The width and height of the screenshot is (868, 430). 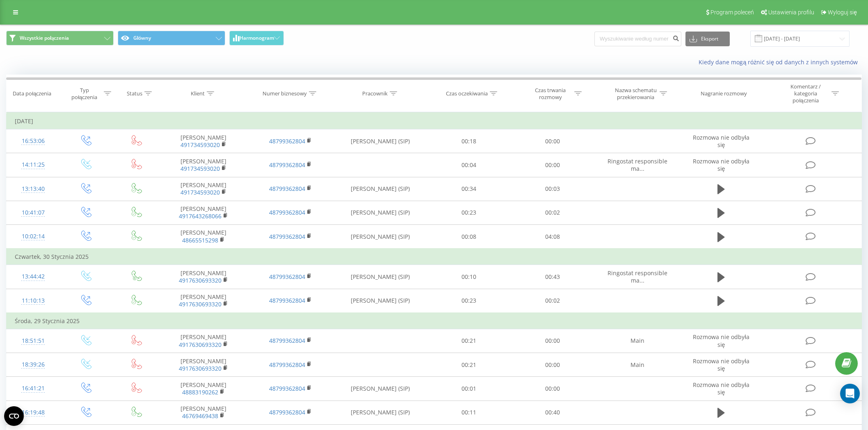 I want to click on span: Harmonogram, so click(x=256, y=38).